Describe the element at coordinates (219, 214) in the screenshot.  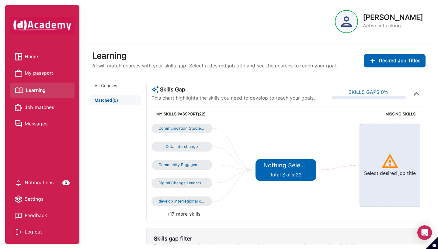
I see `li: +17 more skills` at that location.